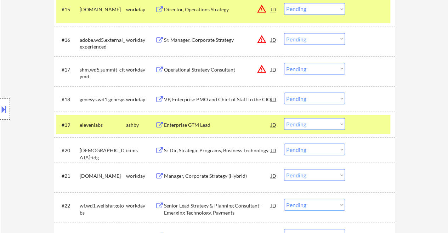 The width and height of the screenshot is (448, 233). Describe the element at coordinates (217, 69) in the screenshot. I see `div: Operational Strategy Consultant` at that location.